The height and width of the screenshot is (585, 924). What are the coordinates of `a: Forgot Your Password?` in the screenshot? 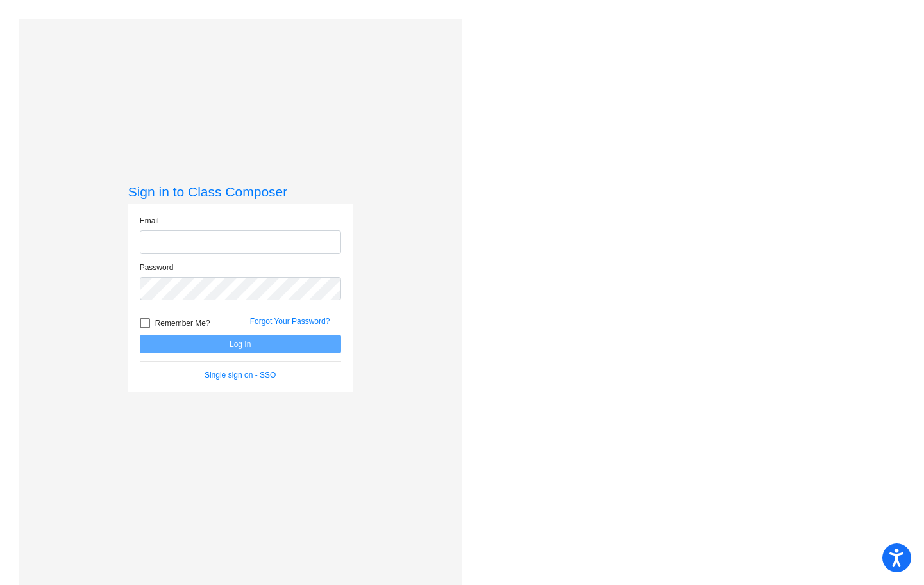 It's located at (290, 321).